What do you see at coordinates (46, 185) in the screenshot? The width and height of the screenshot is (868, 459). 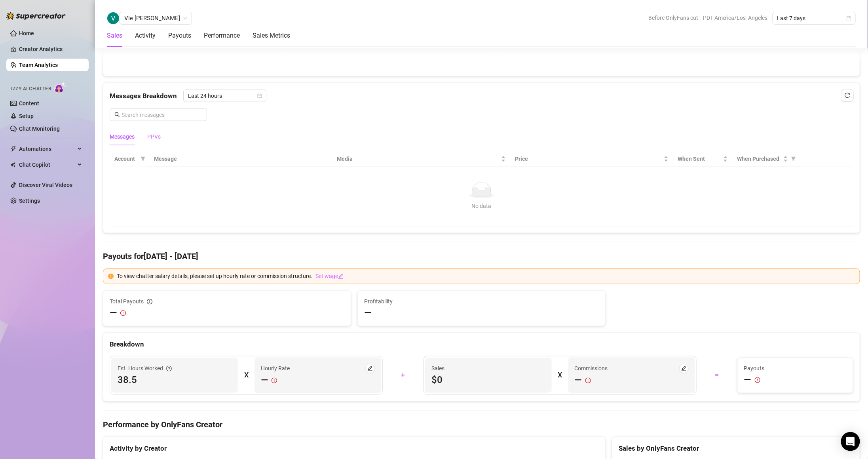 I see `a: Discover Viral Videos` at bounding box center [46, 185].